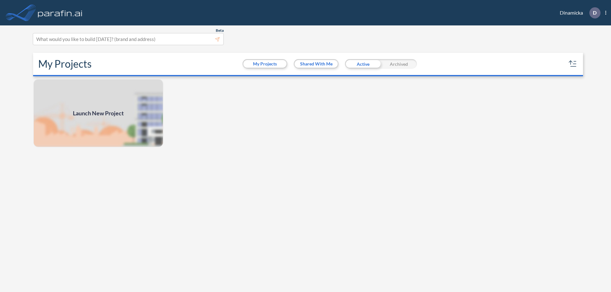  Describe the element at coordinates (399, 64) in the screenshot. I see `div: Archived` at that location.